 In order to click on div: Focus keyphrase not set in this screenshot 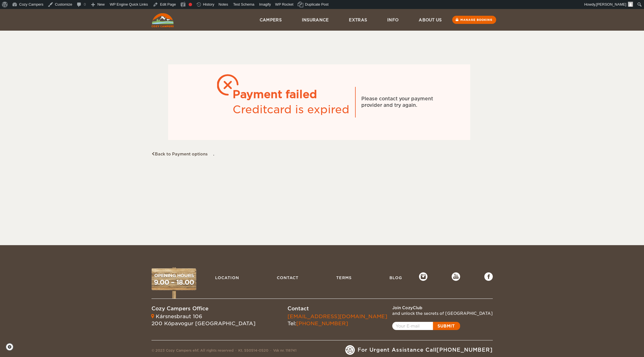, I will do `click(190, 4)`.